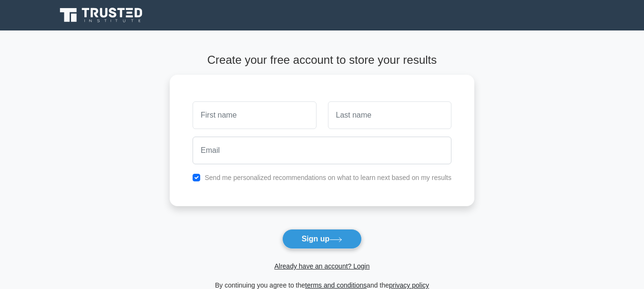 The width and height of the screenshot is (644, 289). What do you see at coordinates (322, 266) in the screenshot?
I see `a: Already have an account? Login` at bounding box center [322, 266].